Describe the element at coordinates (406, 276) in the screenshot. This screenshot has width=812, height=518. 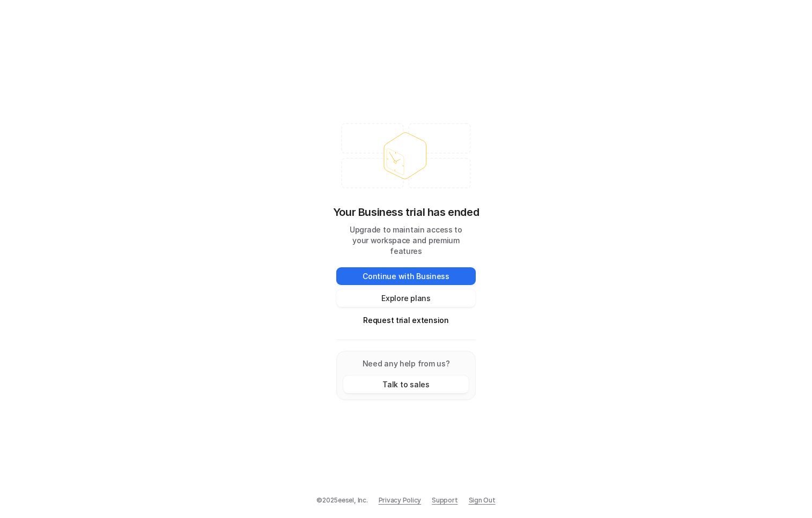
I see `button: Continue with Business` at that location.